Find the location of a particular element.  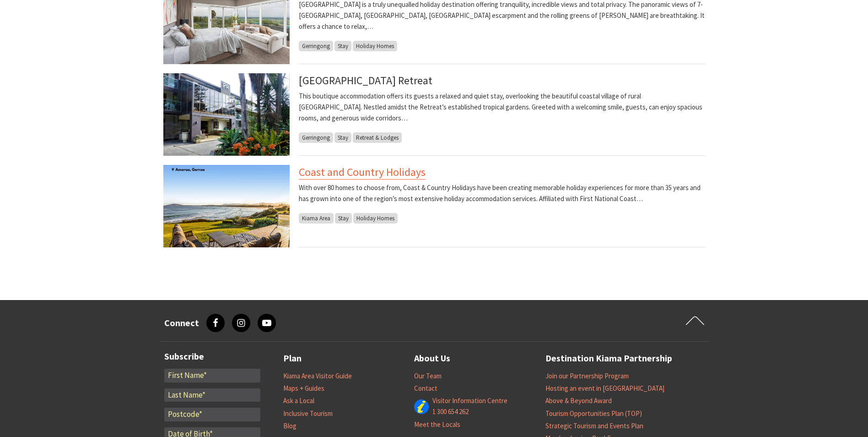

a: Above & Beyond Award is located at coordinates (578, 401).